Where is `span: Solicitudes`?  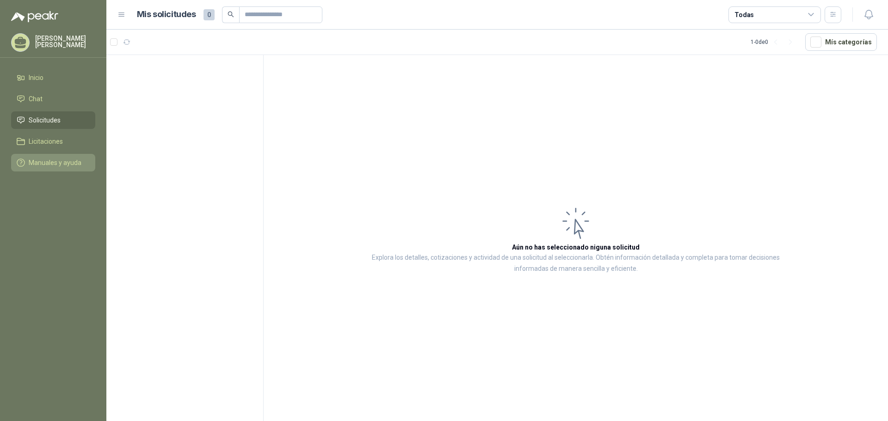
span: Solicitudes is located at coordinates (44, 120).